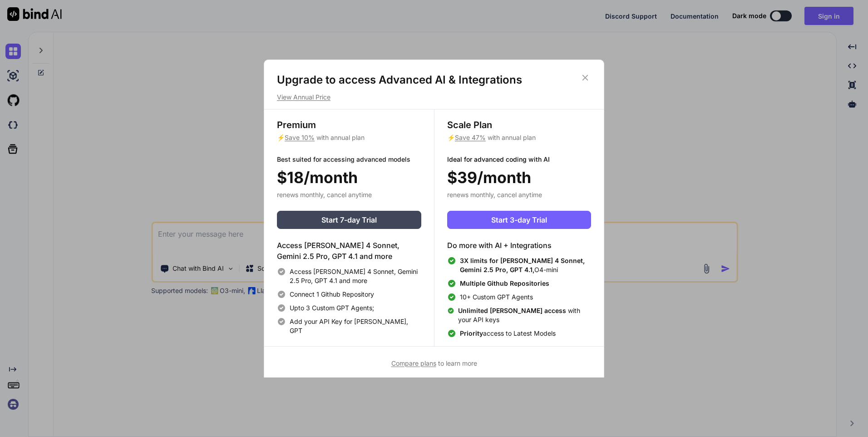 This screenshot has width=868, height=437. Describe the element at coordinates (508, 333) in the screenshot. I see `span: access to Latest Models` at that location.